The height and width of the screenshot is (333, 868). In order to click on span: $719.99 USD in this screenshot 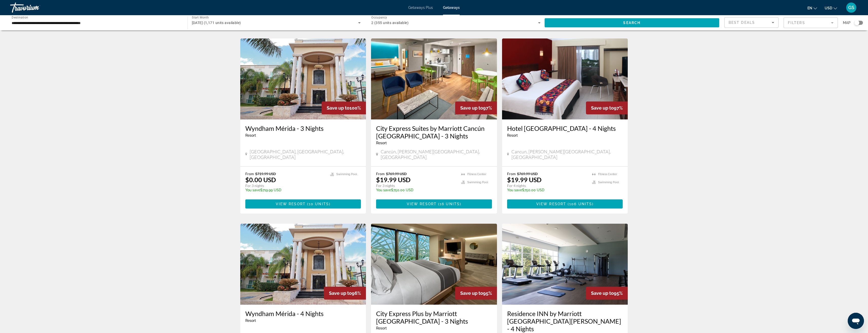, I will do `click(266, 174)`.